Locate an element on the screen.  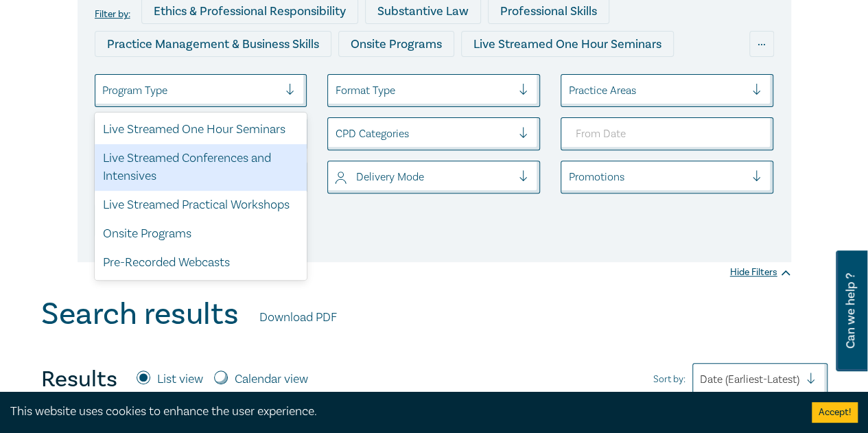
h1: Search results is located at coordinates (140, 314).